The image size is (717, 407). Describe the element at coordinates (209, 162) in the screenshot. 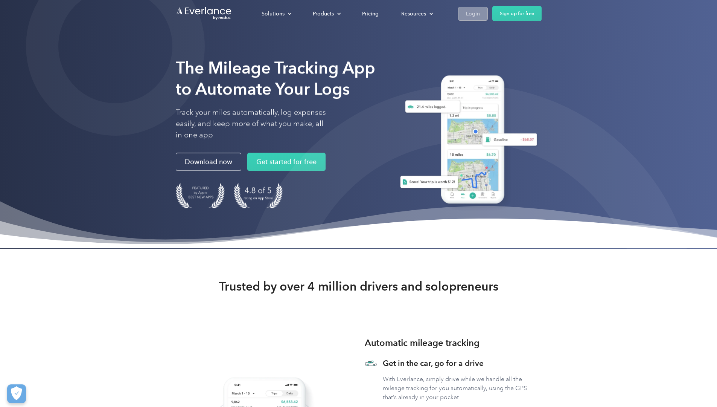

I see `a: Download now` at that location.